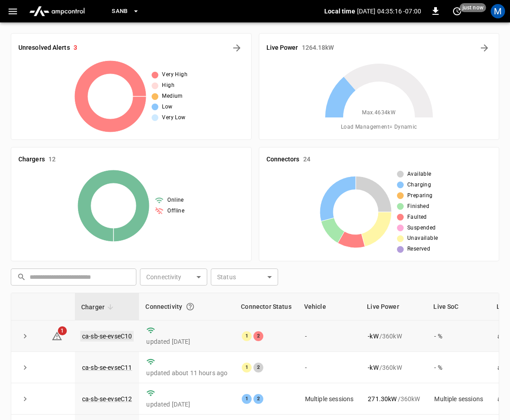  Describe the element at coordinates (167, 107) in the screenshot. I see `span: Low` at that location.